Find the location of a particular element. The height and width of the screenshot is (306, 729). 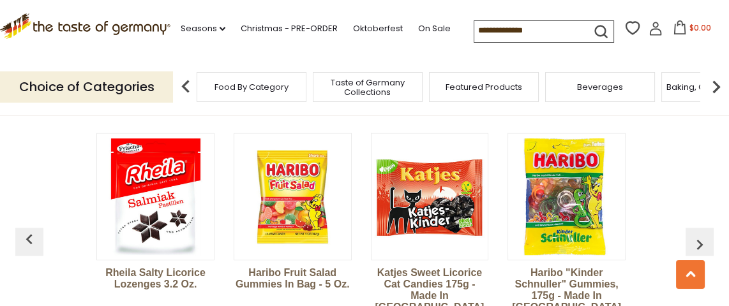

img: Katjes Sweet Licorice Cat Candies 175g - Made in Germany is located at coordinates (430, 197).